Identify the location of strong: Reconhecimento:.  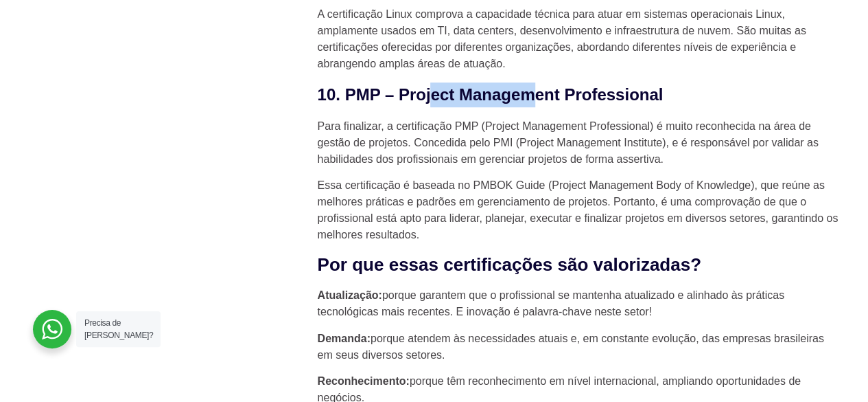
(364, 380).